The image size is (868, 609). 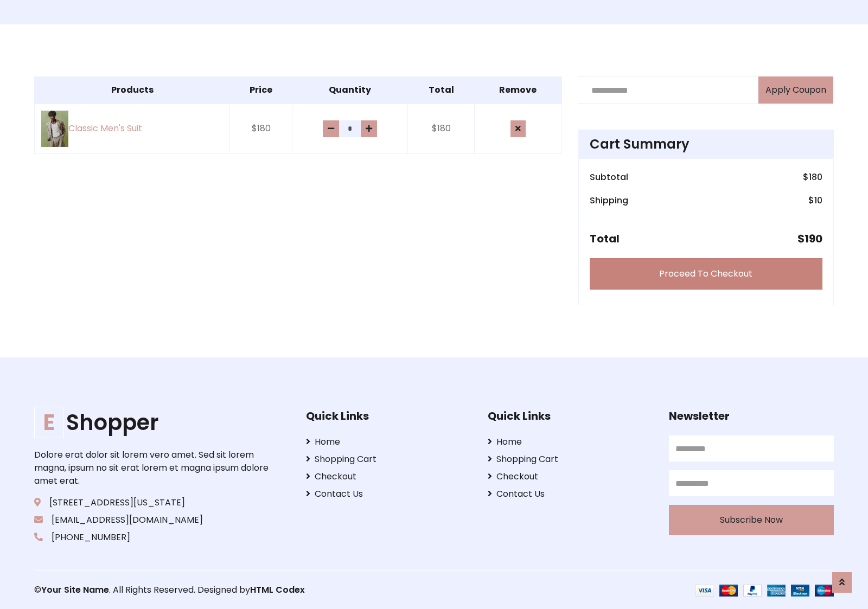 What do you see at coordinates (153, 422) in the screenshot?
I see `a: EShopper` at bounding box center [153, 422].